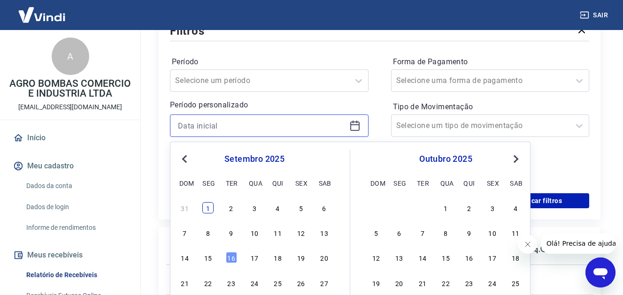 The image size is (623, 295). What do you see at coordinates (269, 105) in the screenshot?
I see `p: Período personalizado` at bounding box center [269, 105].